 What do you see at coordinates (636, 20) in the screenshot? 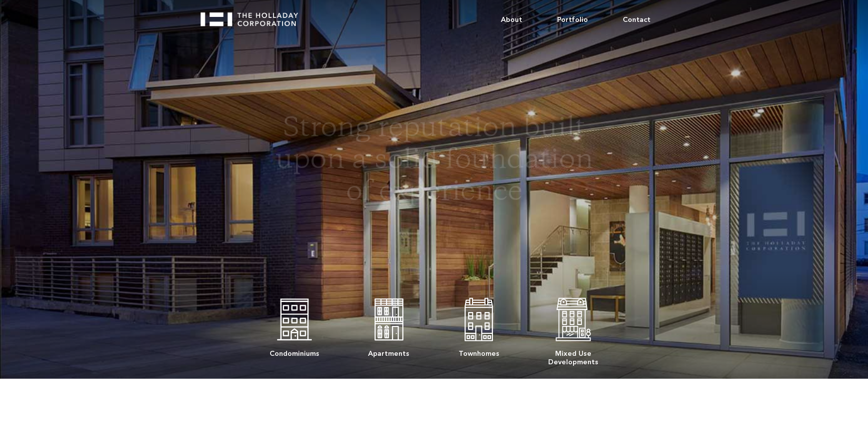
I see `a: Contact` at bounding box center [636, 20].